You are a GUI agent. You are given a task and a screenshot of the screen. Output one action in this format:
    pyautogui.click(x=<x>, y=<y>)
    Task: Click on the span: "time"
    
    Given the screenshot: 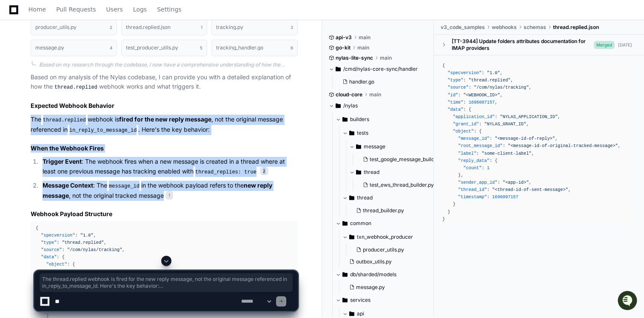 What is the action you would take?
    pyautogui.click(x=455, y=102)
    